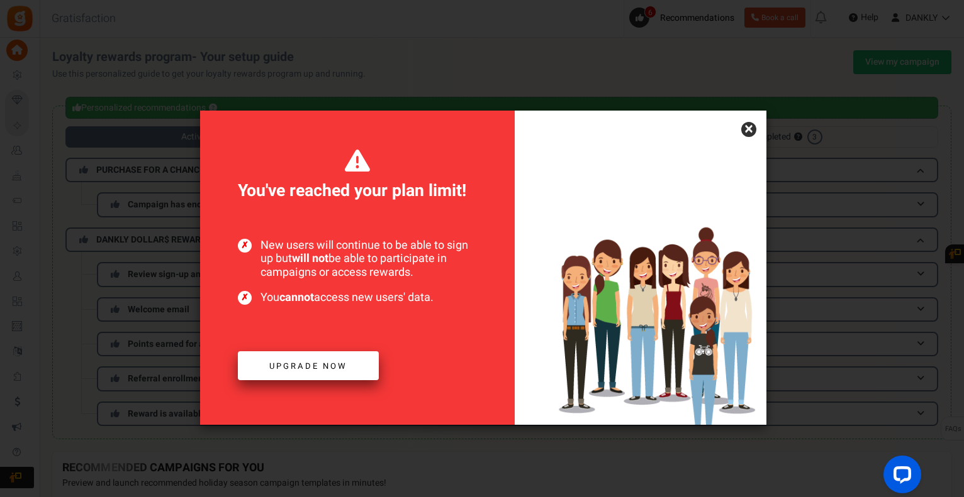  Describe the element at coordinates (640, 299) in the screenshot. I see `img: Increased users` at that location.